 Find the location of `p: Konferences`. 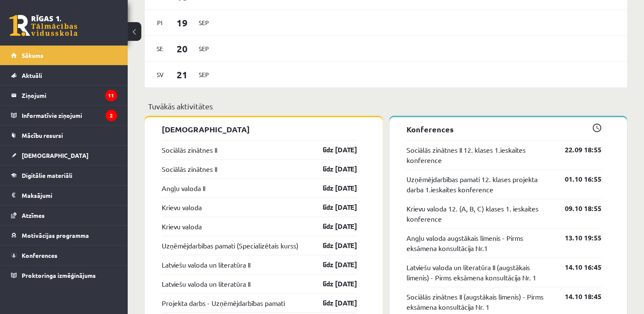

p: Konferences is located at coordinates (504, 129).